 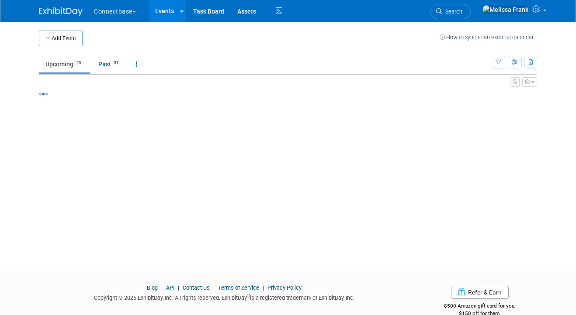 I want to click on a: Past31, so click(x=110, y=64).